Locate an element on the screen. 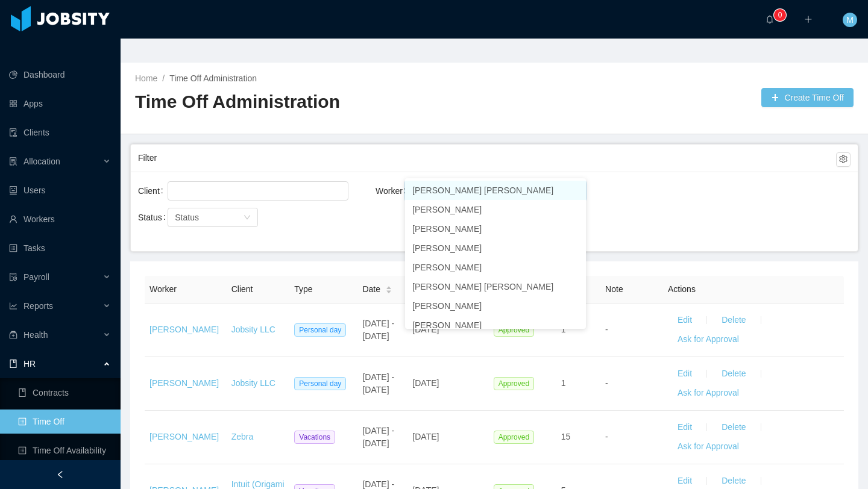 This screenshot has width=868, height=489. div: Sort is located at coordinates (389, 289).